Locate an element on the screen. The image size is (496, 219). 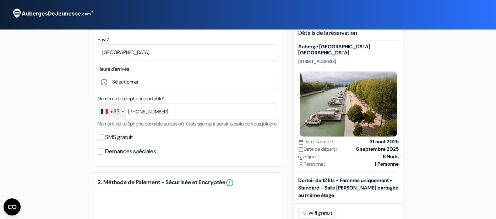
span: Wifi gratuit is located at coordinates (317, 213).